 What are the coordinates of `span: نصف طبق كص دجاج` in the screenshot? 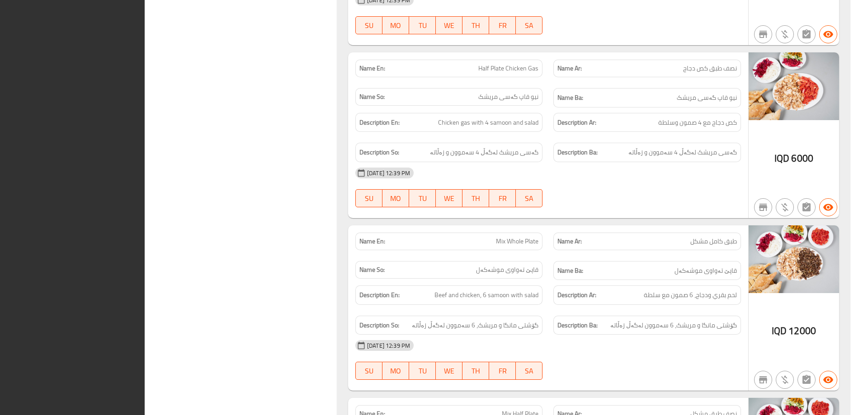 It's located at (710, 68).